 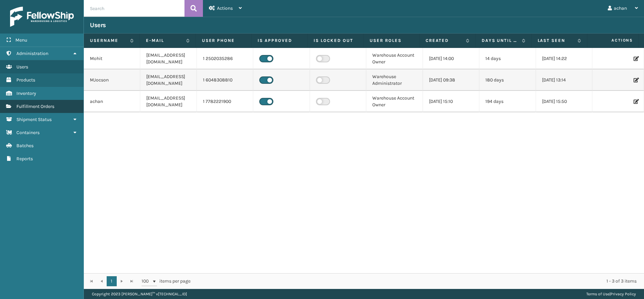 What do you see at coordinates (508, 102) in the screenshot?
I see `td: 194 days` at bounding box center [508, 102].